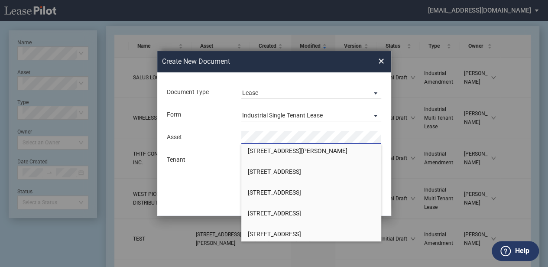  Describe the element at coordinates (311, 92) in the screenshot. I see `md-select: Document Type: Lease` at that location.